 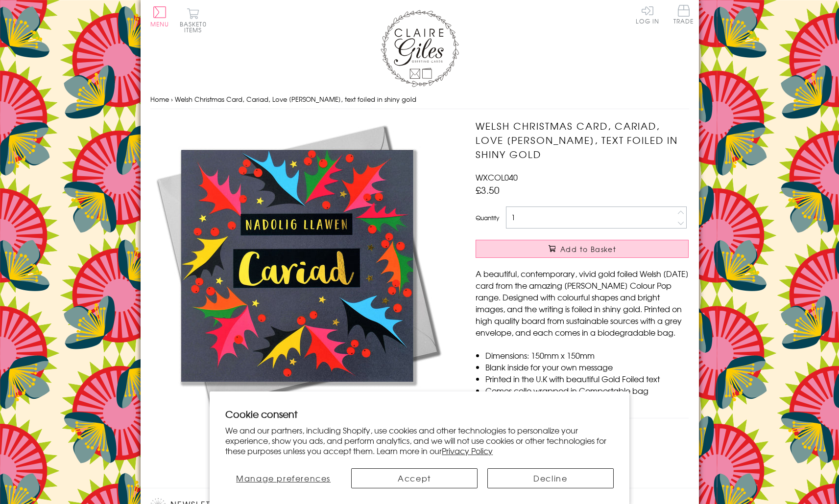 What do you see at coordinates (684, 14) in the screenshot?
I see `span: Trade` at bounding box center [684, 14].